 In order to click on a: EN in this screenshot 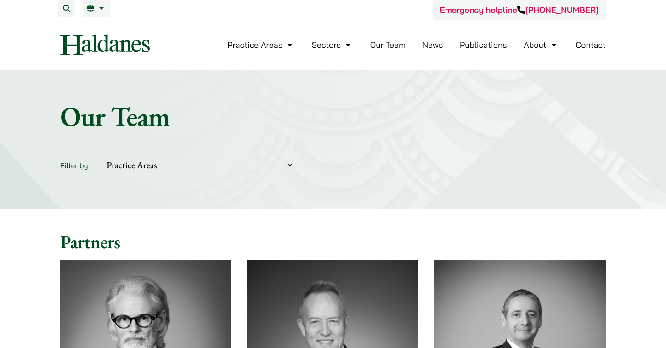, I will do `click(96, 8)`.